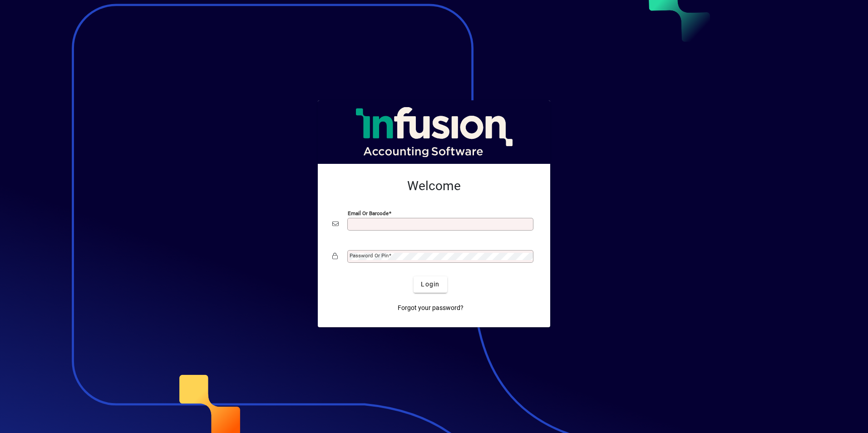 The image size is (868, 433). What do you see at coordinates (368, 212) in the screenshot?
I see `mat-label: Email or Barcode` at bounding box center [368, 212].